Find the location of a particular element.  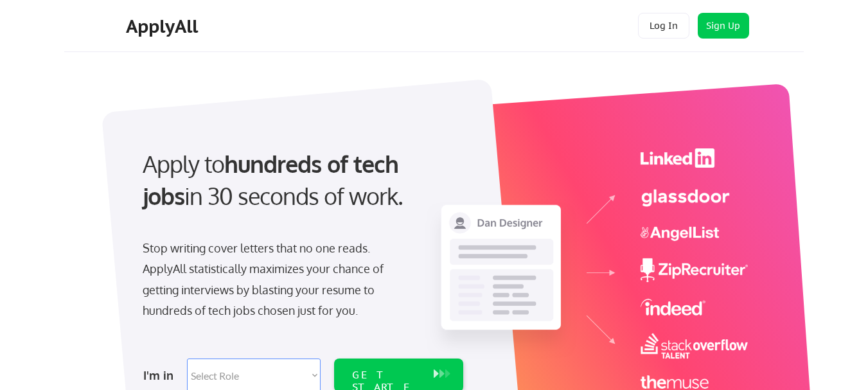

div: I'm in is located at coordinates (161, 375).